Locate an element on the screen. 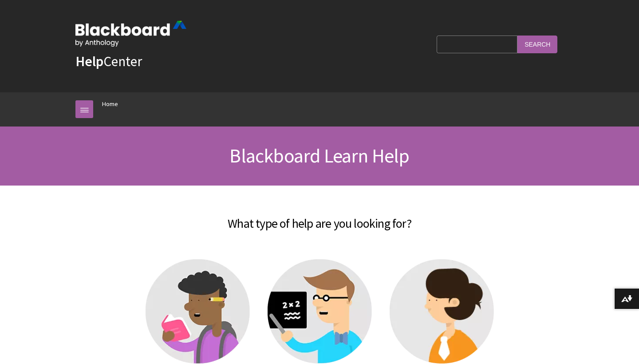 This screenshot has width=639, height=364. img: Instructor help is located at coordinates (320, 311).